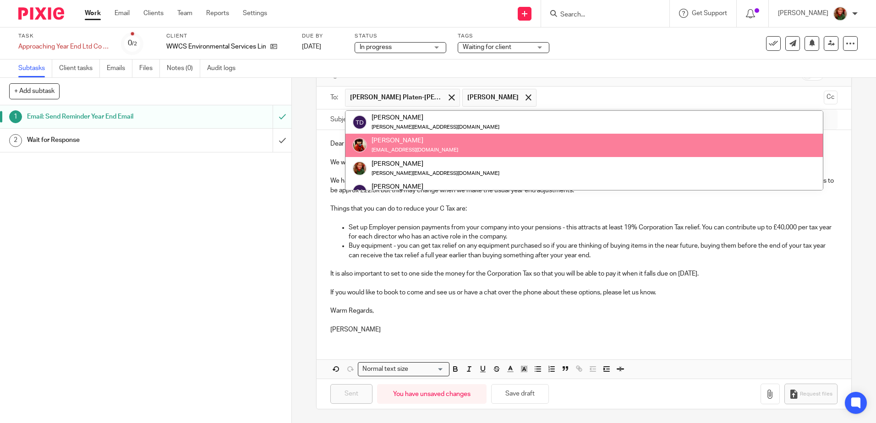 This screenshot has width=876, height=423. What do you see at coordinates (583, 163) in the screenshot?
I see `p: We would just like to remind you that the year end for WWCS Environmental Services Limited is com...` at bounding box center [583, 163].